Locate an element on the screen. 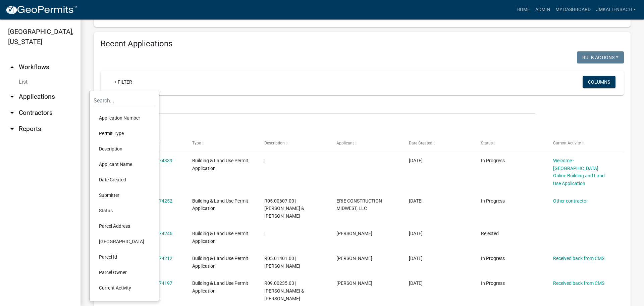 Image resolution: width=644 pixels, height=306 pixels. datatable-header-cell: Status is located at coordinates (511, 143).